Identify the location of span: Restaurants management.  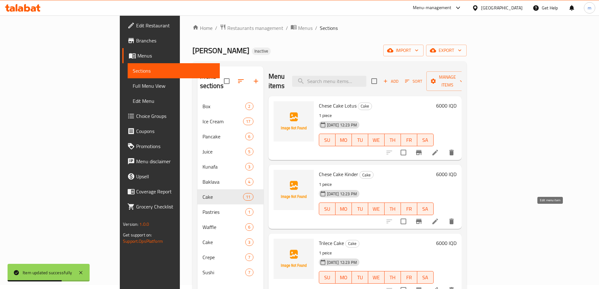
(255, 28).